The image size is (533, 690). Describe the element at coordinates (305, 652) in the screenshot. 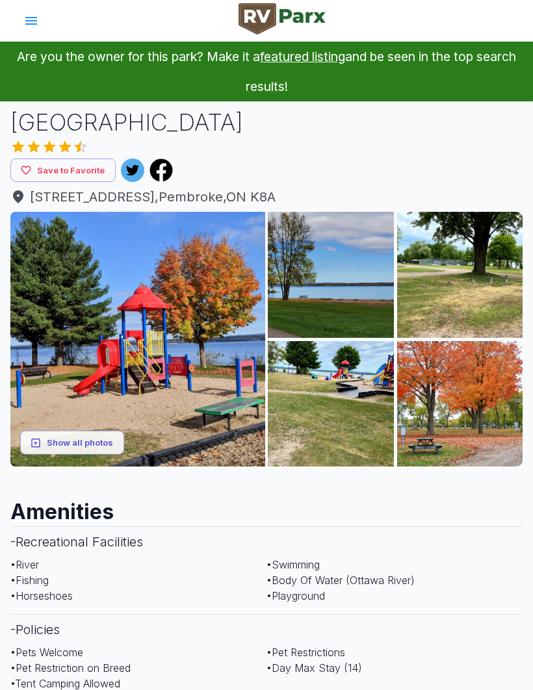

I see `span: • Pet Restrictions` at that location.